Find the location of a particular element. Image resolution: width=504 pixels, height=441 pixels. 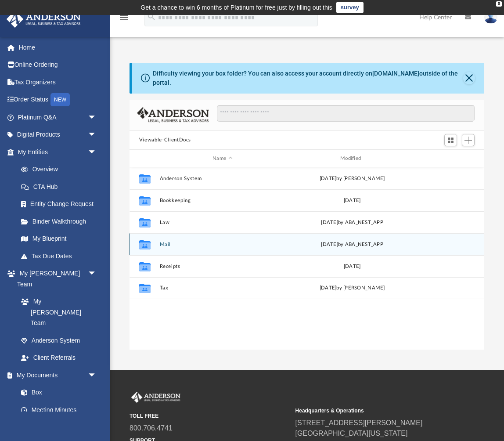

a: Box is located at coordinates (57, 392).